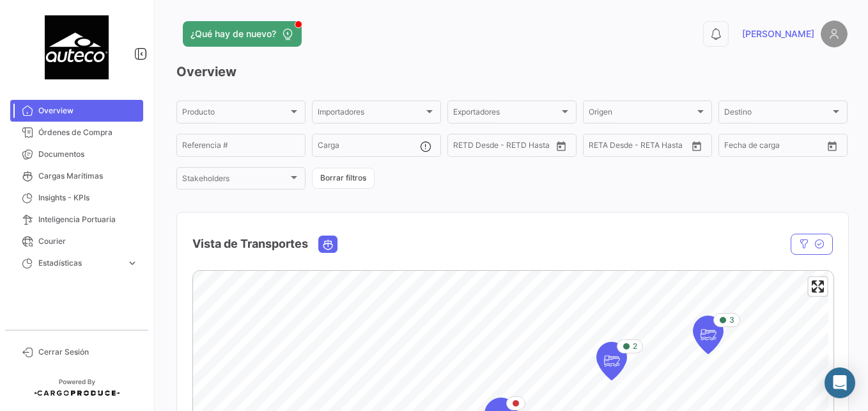 This screenshot has width=868, height=411. I want to click on span: 3, so click(732, 320).